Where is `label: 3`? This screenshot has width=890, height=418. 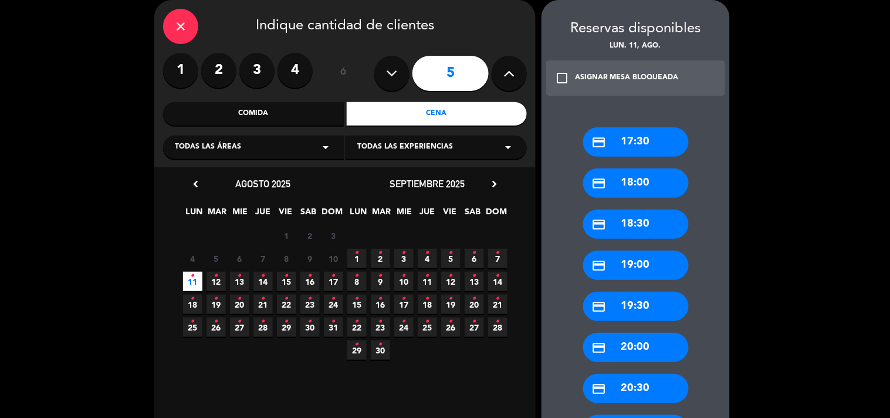
label: 3 is located at coordinates (257, 70).